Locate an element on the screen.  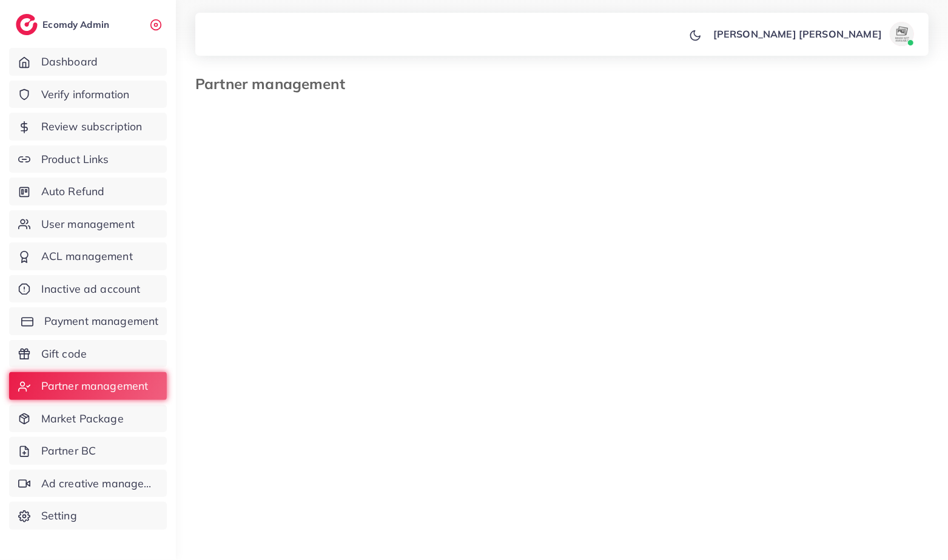
a: Payment management is located at coordinates (88, 321).